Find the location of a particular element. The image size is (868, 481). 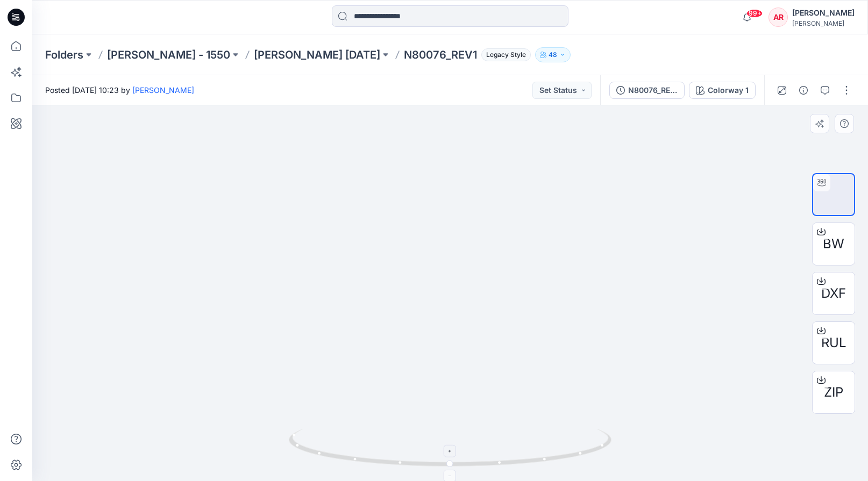

button: Details is located at coordinates (804, 90).